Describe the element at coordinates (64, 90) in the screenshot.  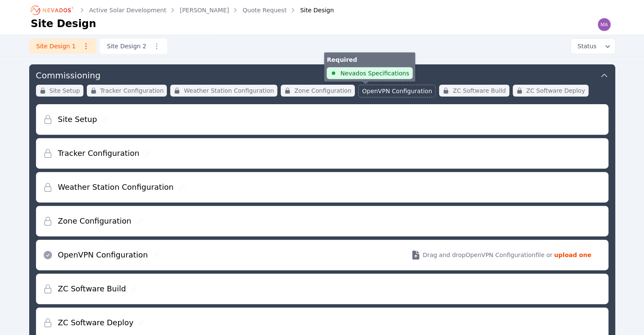
I see `span: Site Setup` at that location.